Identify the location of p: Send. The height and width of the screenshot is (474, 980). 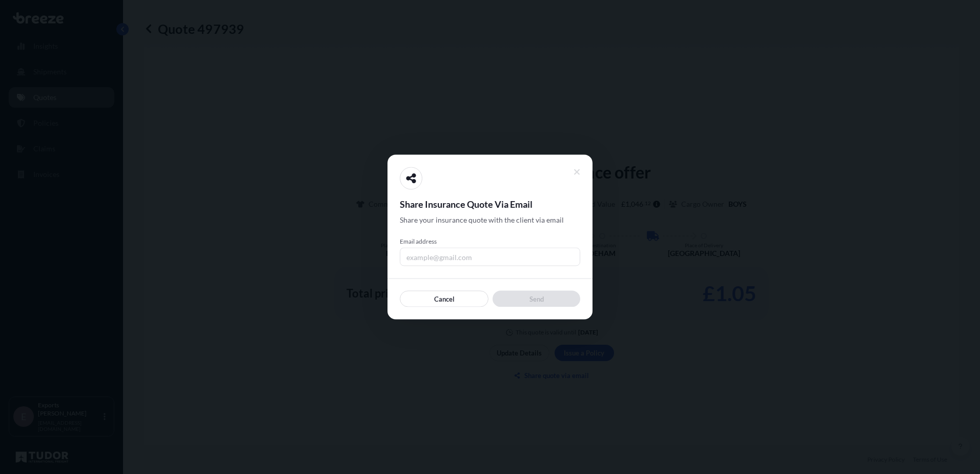
(537, 300).